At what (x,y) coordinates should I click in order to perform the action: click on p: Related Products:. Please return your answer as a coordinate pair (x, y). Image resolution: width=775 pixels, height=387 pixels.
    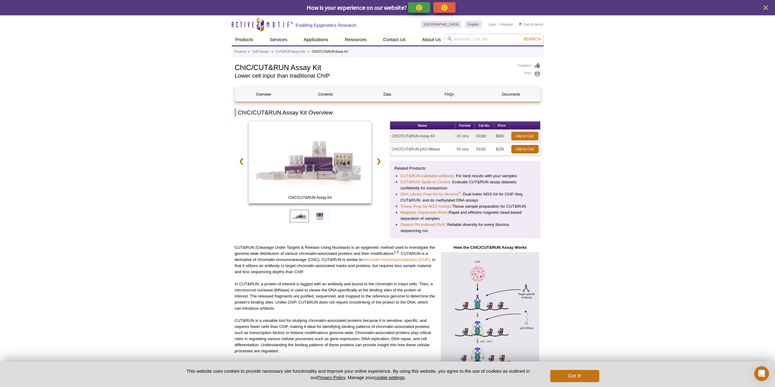
    Looking at the image, I should click on (465, 168).